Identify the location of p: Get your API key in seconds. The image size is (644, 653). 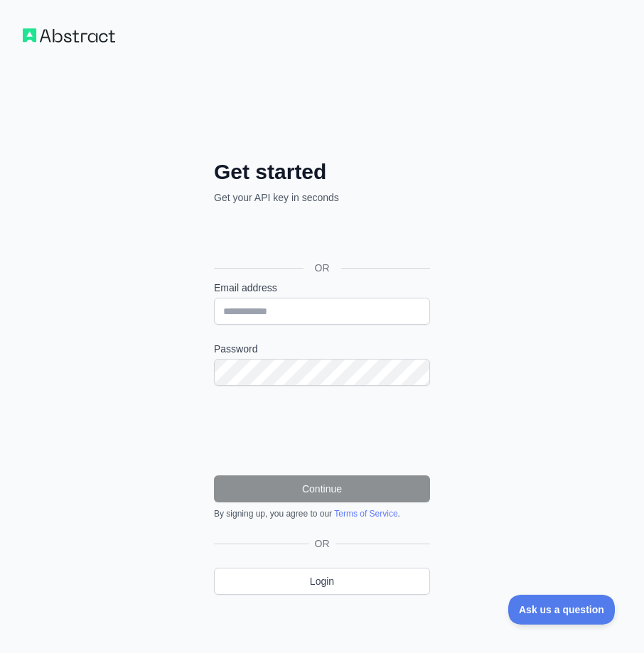
(322, 198).